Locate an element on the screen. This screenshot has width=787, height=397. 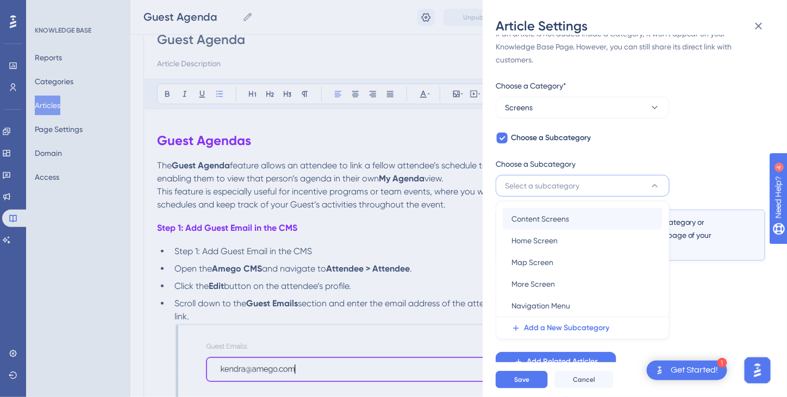
span: Cancel is located at coordinates (584, 380).